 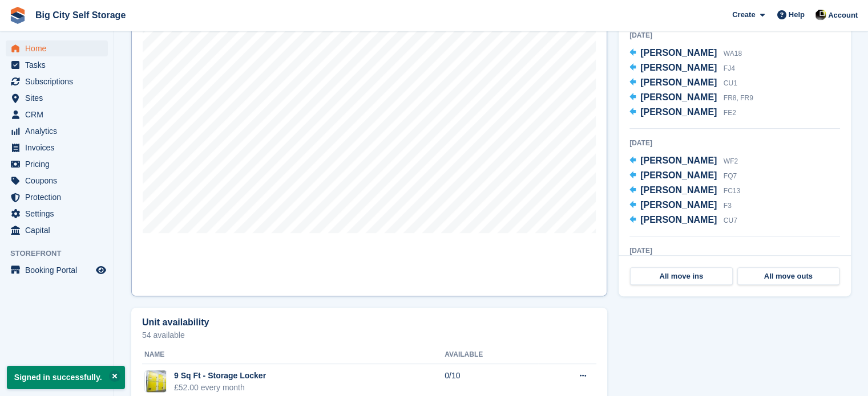 What do you see at coordinates (59, 164) in the screenshot?
I see `span: Pricing` at bounding box center [59, 164].